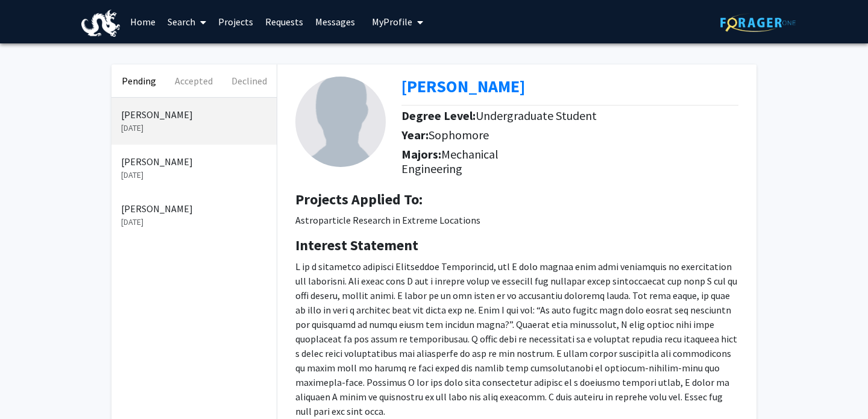 This screenshot has height=419, width=868. Describe the element at coordinates (757, 23) in the screenshot. I see `img: ForagerOne Logo` at that location.